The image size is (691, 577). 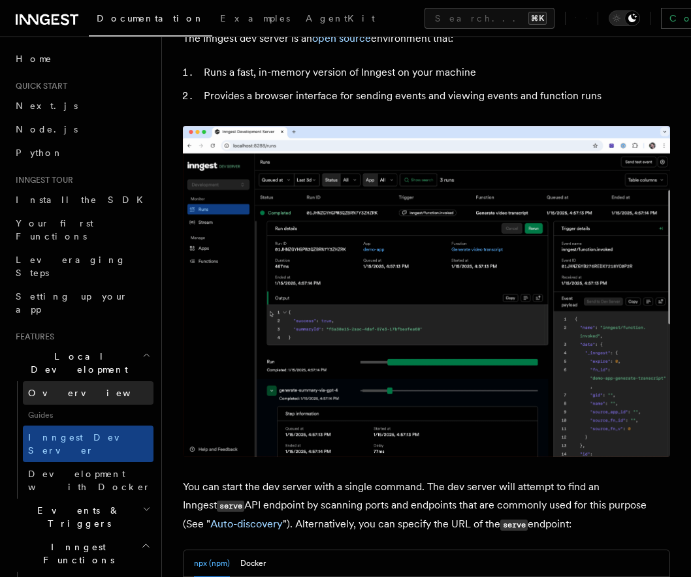 What do you see at coordinates (253, 564) in the screenshot?
I see `button: Docker` at bounding box center [253, 564].